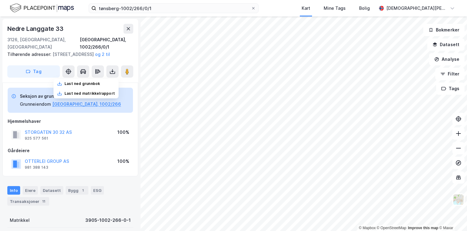 Image resolution: width=467 pixels, height=231 pixels. Describe the element at coordinates (364, 8) in the screenshot. I see `div: Bolig` at that location.